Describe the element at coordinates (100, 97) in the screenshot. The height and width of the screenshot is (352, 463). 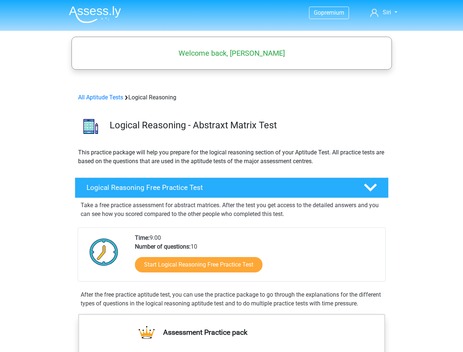
I see `a: All Aptitude Tests` at that location.